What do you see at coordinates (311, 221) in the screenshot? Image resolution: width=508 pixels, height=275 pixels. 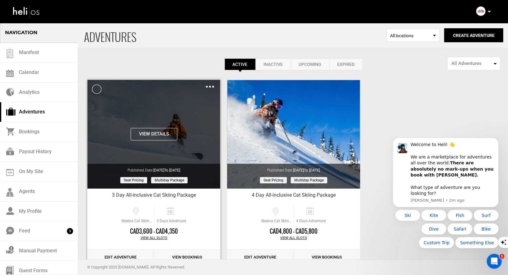 I see `span: 4 Days Adventure` at bounding box center [311, 221].